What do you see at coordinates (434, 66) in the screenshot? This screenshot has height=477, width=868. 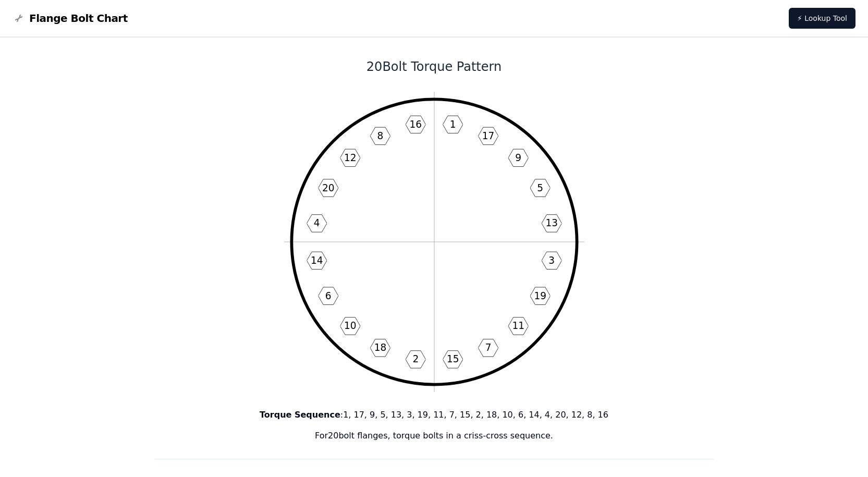 I see `h1: 20 Bolt Torque Pattern` at bounding box center [434, 66].